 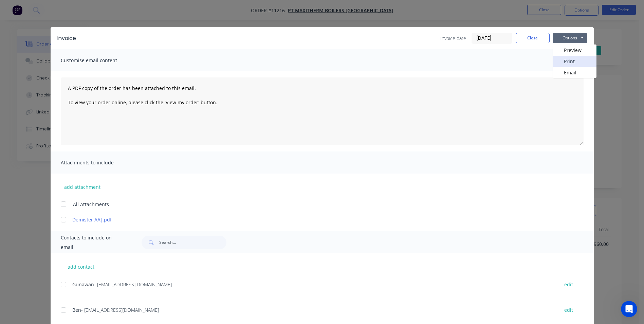 What do you see at coordinates (98, 60) in the screenshot?
I see `span: Customise email content` at bounding box center [98, 60].